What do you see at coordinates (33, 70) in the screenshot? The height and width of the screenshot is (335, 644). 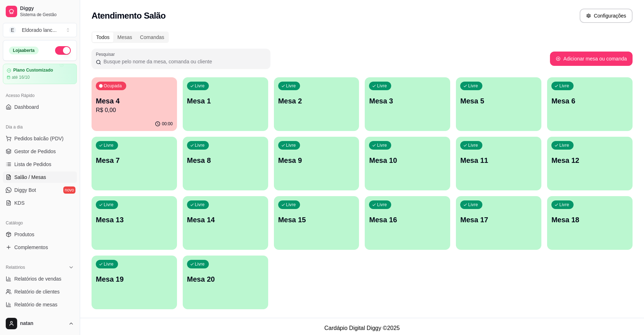 I see `article: Plano Customizado` at bounding box center [33, 70].